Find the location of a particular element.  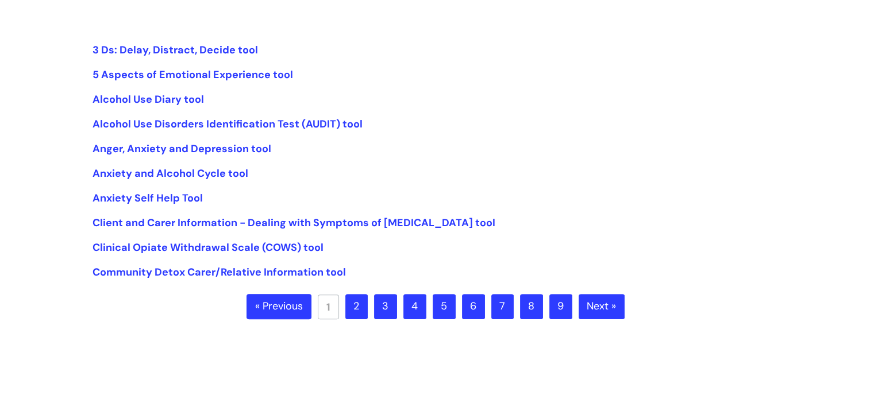

a: « Previous is located at coordinates (279, 307).